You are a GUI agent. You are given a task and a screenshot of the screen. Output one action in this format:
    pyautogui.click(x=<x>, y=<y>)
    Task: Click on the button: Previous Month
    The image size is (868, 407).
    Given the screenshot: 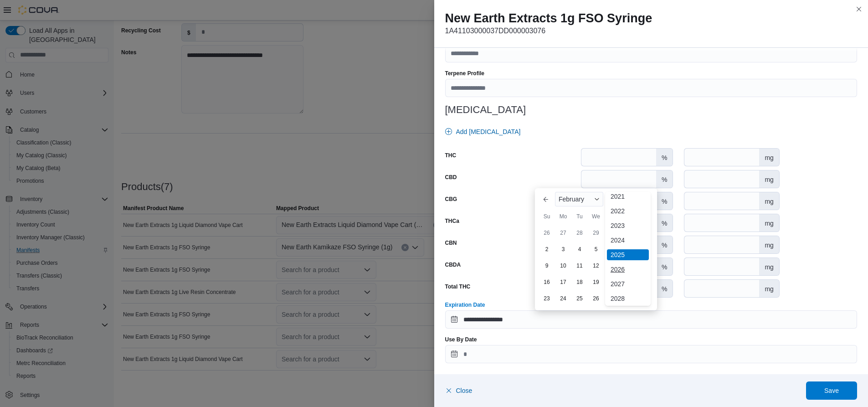 What is the action you would take?
    pyautogui.click(x=546, y=199)
    